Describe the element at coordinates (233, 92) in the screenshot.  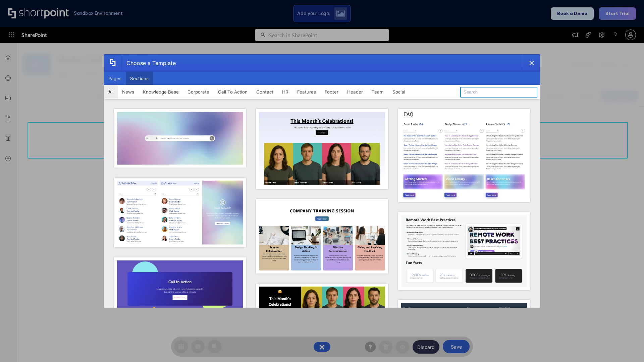
I see `button: Call To Action` at that location.